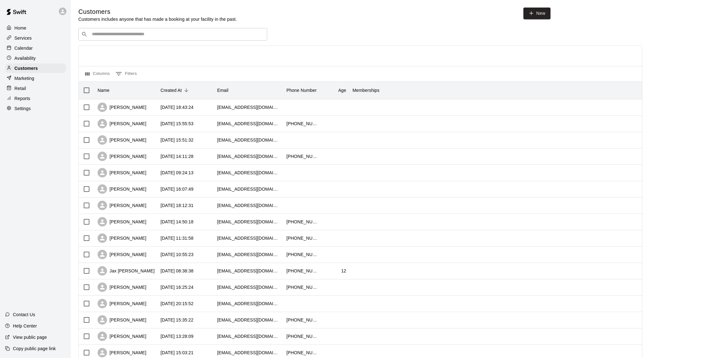 This screenshot has width=705, height=358. I want to click on div: Search customers by name or email, so click(173, 34).